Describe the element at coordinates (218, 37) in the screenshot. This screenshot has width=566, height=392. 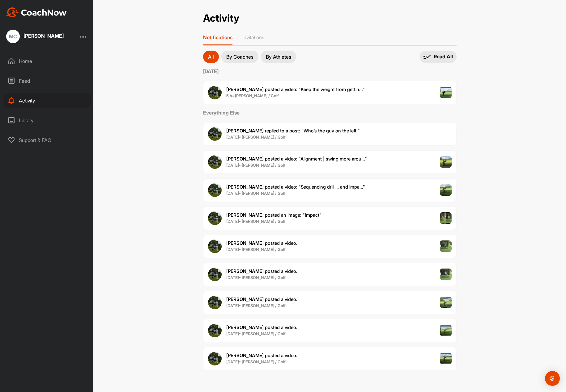
I see `p: Notifications` at that location.